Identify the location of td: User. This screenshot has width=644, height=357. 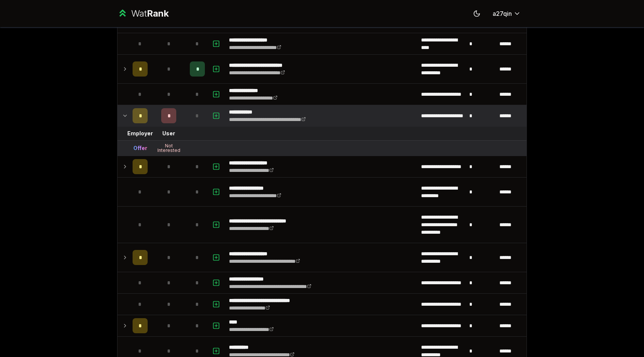
(168, 134).